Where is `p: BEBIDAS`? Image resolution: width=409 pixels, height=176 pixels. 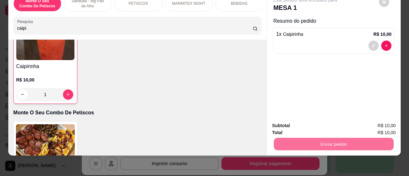
p: BEBIDAS is located at coordinates (239, 4).